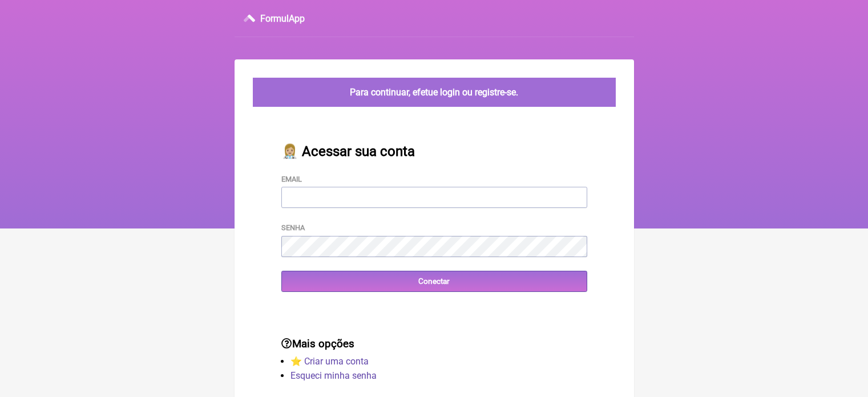 The height and width of the screenshot is (397, 868). What do you see at coordinates (435, 151) in the screenshot?
I see `h2: 👩🏼‍⚕️ Acessar sua conta` at bounding box center [435, 151].